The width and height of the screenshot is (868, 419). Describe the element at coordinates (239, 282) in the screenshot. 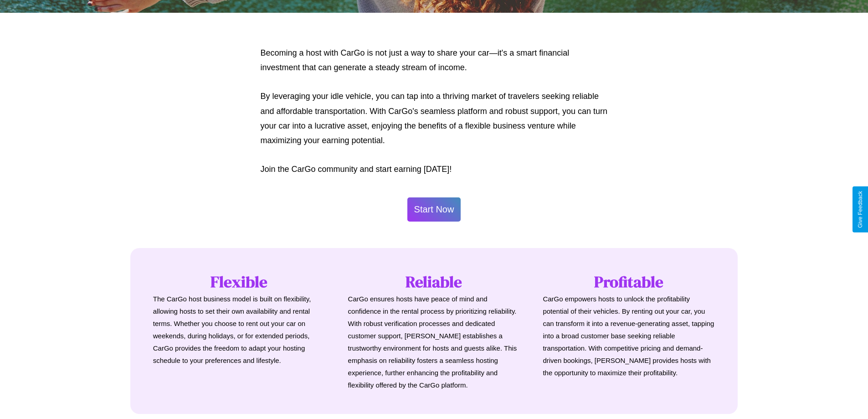

I see `h1: Flexible` at that location.